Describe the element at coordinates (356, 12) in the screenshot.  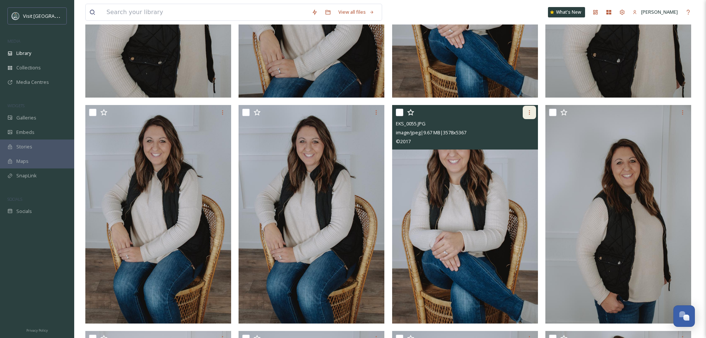
I see `a: View all files` at that location.